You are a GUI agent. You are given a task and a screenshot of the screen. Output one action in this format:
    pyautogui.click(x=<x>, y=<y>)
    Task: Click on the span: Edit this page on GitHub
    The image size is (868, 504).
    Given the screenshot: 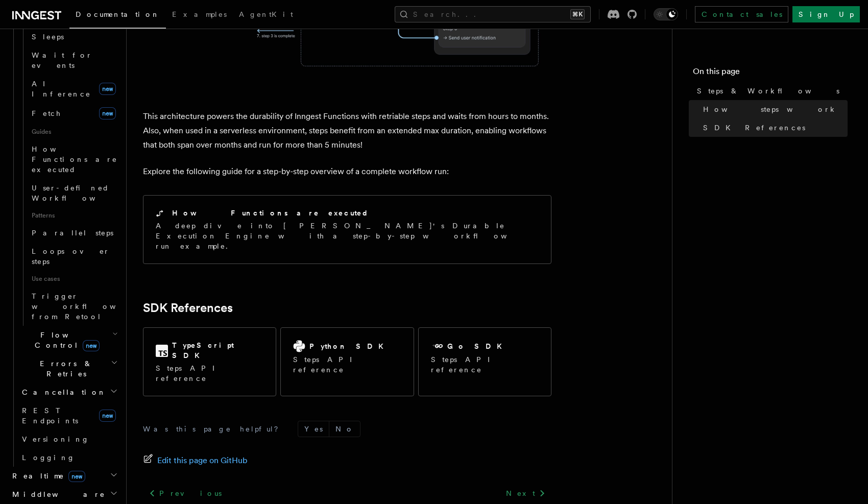 What is the action you would take?
    pyautogui.click(x=202, y=461)
    